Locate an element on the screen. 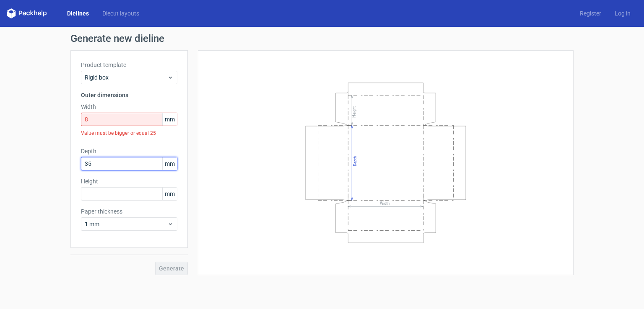 This screenshot has height=309, width=644. span: Rigid box is located at coordinates (126, 77).